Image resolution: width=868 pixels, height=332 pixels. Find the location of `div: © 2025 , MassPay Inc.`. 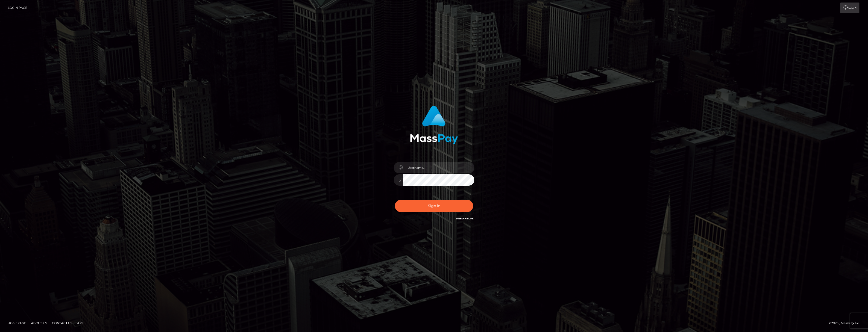

div: © 2025 , MassPay Inc. is located at coordinates (846, 323).